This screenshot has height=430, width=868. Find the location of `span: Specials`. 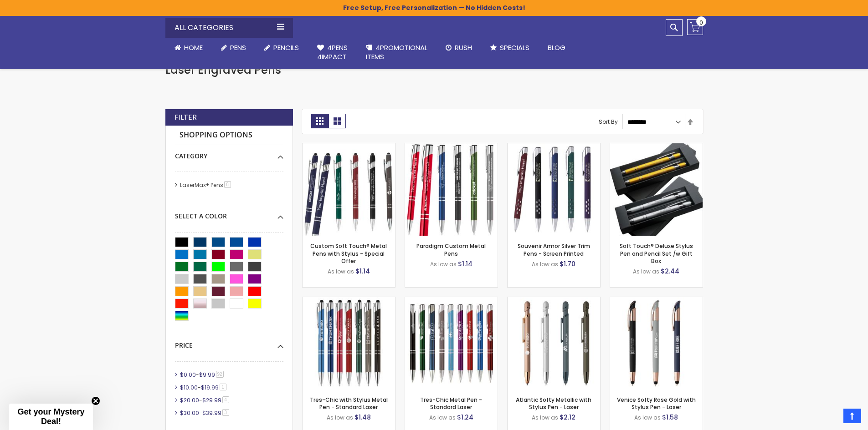

span: Specials is located at coordinates (514, 47).